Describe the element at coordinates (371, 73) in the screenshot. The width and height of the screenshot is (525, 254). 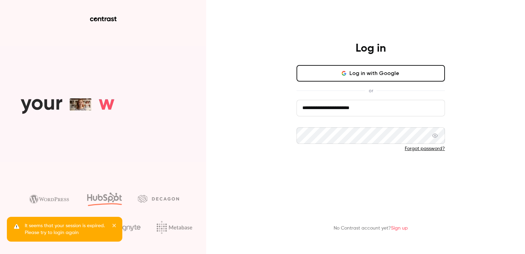
I see `button: Log in with Google` at that location.